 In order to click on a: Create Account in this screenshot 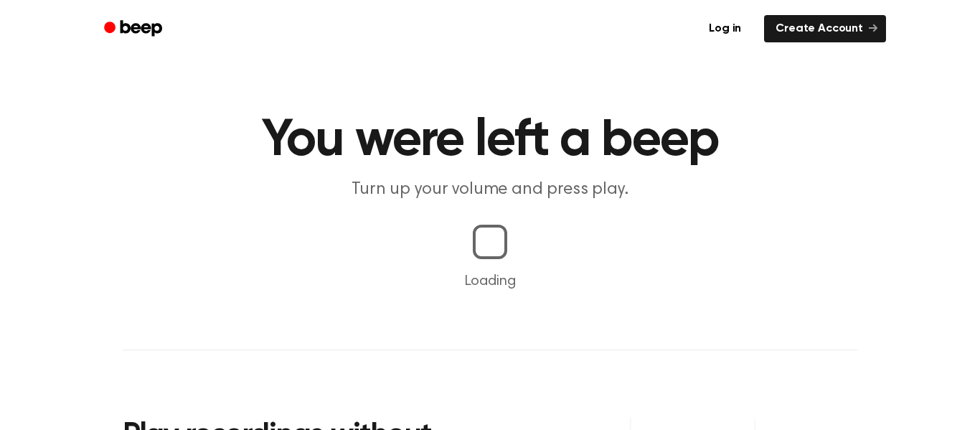, I will do `click(825, 29)`.